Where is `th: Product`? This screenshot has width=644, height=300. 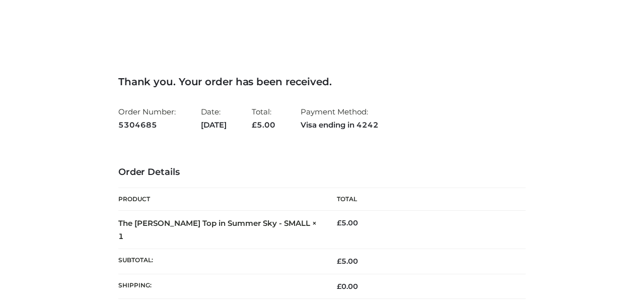
th: Product is located at coordinates (220, 199).